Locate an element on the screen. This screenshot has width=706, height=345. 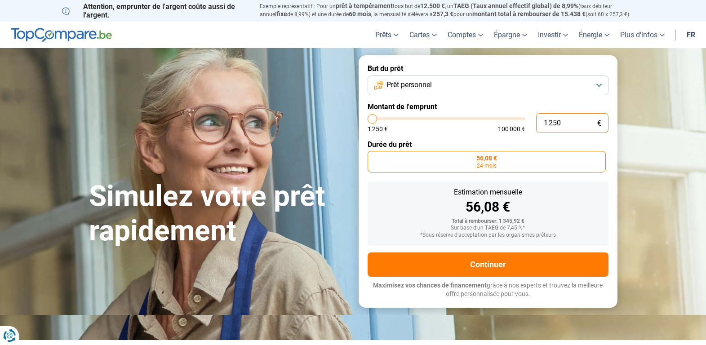
a: Énergie is located at coordinates (594, 35).